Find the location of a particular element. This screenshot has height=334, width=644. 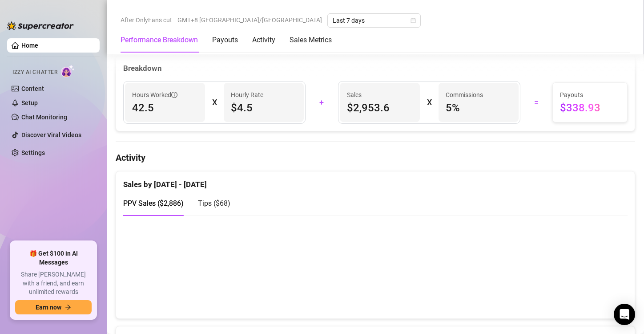

span: Earn now is located at coordinates (48, 307).